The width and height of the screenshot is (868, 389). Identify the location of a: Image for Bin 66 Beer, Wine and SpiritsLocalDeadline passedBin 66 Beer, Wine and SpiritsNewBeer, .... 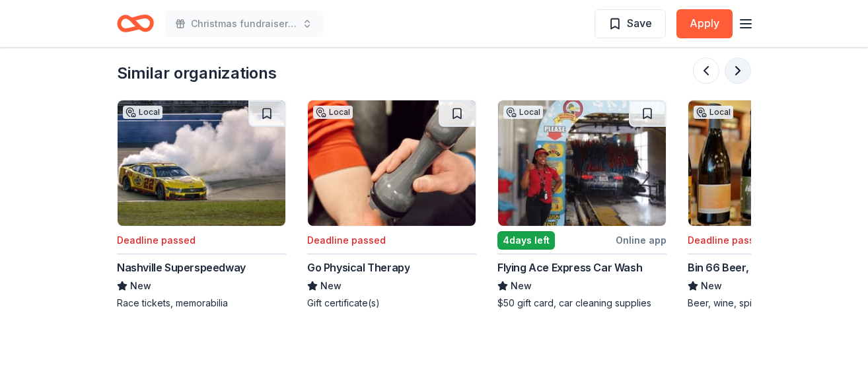
(772, 204).